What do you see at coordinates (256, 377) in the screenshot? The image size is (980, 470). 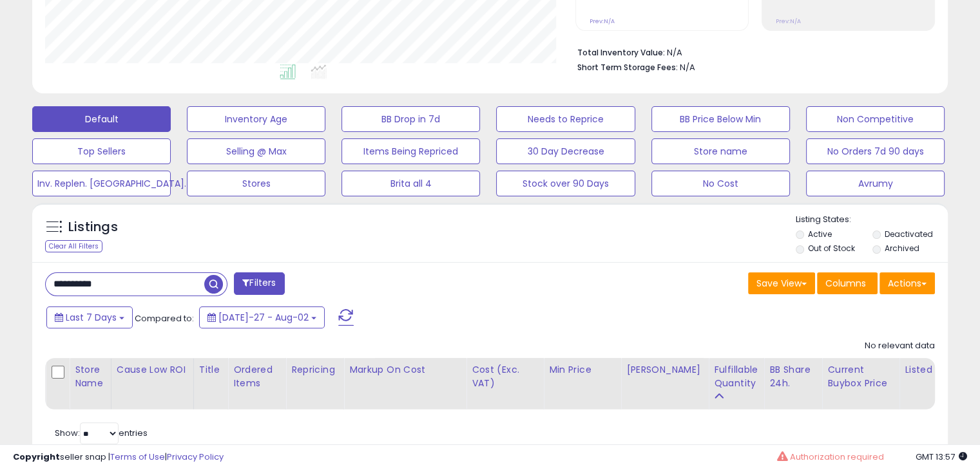 I see `div: Ordered Items` at bounding box center [256, 377].